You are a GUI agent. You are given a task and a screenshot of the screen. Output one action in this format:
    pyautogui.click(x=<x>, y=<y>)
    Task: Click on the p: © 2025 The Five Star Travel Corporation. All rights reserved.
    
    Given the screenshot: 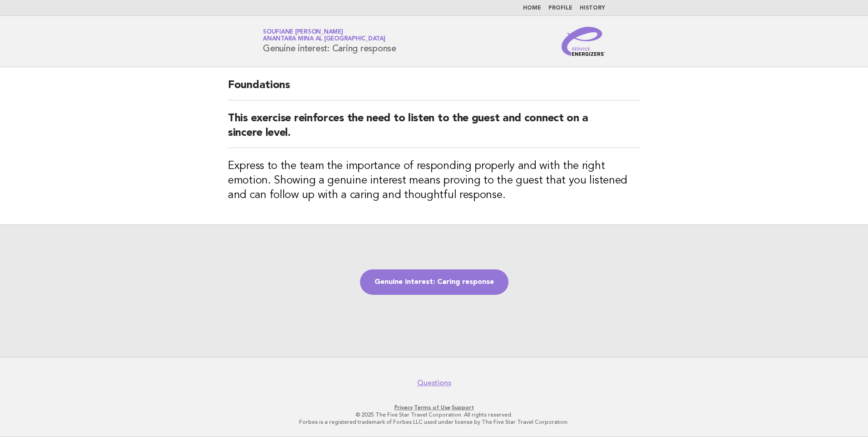 What is the action you would take?
    pyautogui.click(x=434, y=414)
    